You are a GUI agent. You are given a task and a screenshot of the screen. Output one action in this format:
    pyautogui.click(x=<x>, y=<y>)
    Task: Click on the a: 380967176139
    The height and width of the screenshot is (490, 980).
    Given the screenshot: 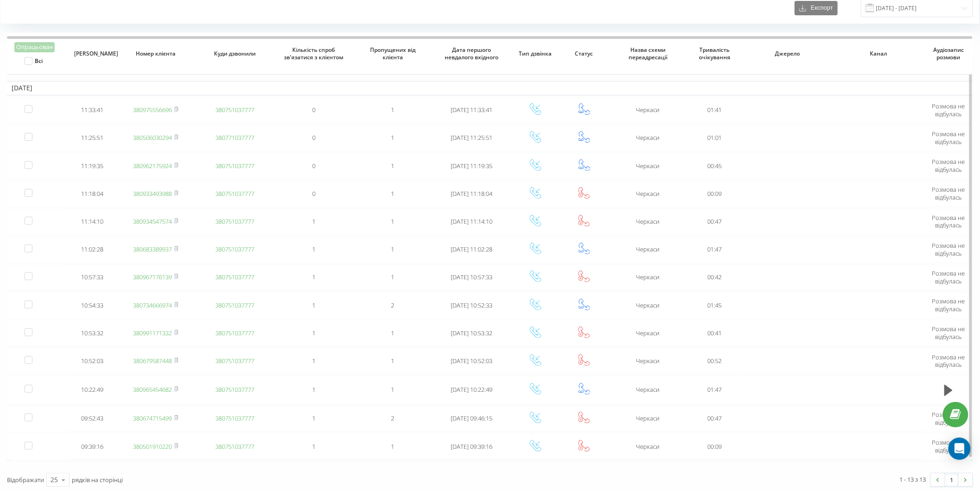 What is the action you would take?
    pyautogui.click(x=152, y=277)
    